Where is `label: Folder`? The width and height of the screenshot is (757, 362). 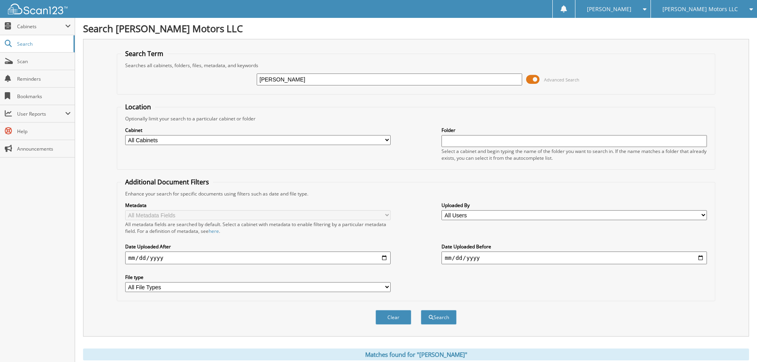
label: Folder is located at coordinates (575, 130).